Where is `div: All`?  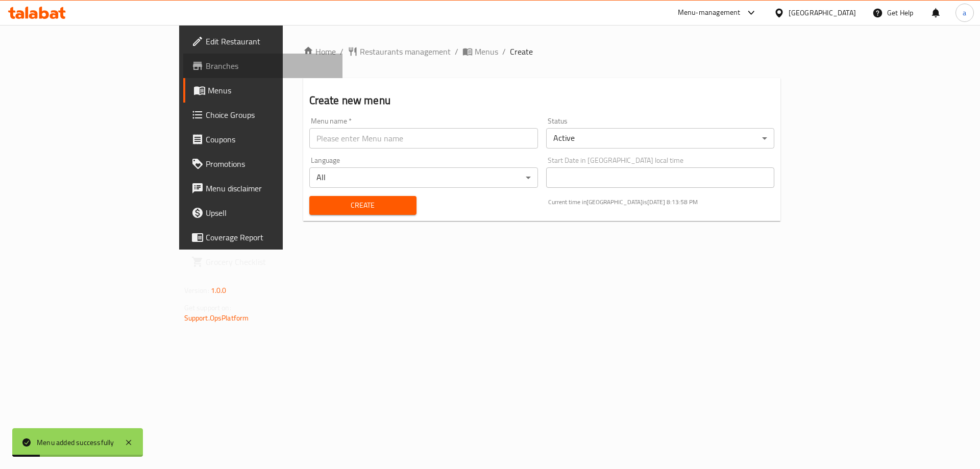
div: All is located at coordinates (423, 177).